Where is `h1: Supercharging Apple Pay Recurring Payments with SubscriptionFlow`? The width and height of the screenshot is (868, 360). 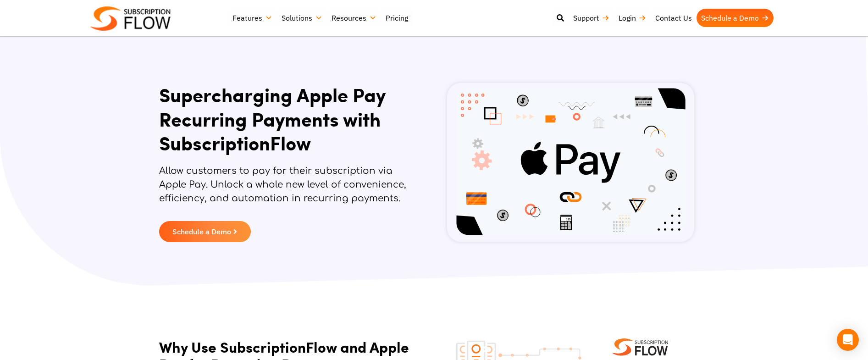 h1: Supercharging Apple Pay Recurring Payments with SubscriptionFlow is located at coordinates (284, 119).